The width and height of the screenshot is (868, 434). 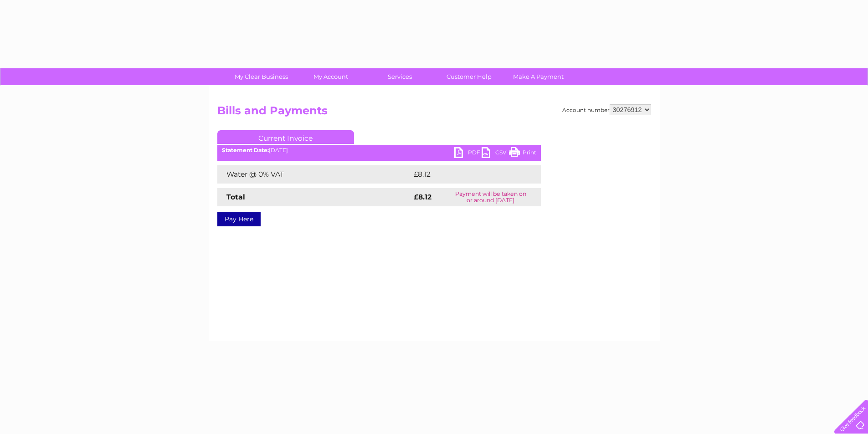 What do you see at coordinates (330, 77) in the screenshot?
I see `a: My Account` at bounding box center [330, 77].